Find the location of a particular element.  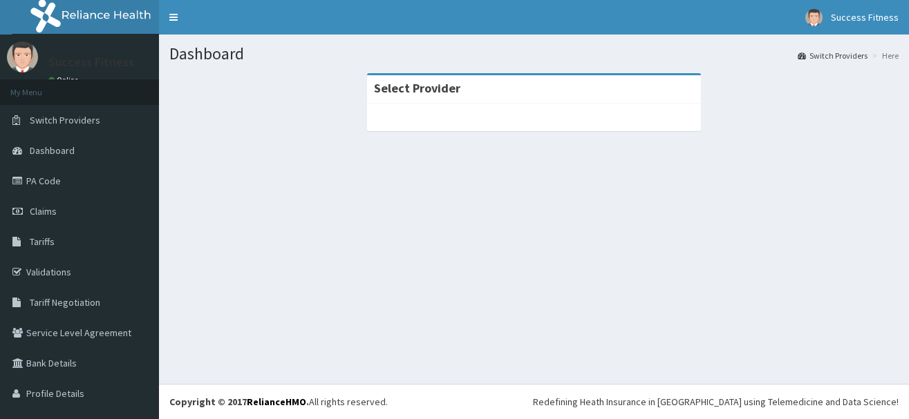

footer: All rights reserved. is located at coordinates (533, 401).